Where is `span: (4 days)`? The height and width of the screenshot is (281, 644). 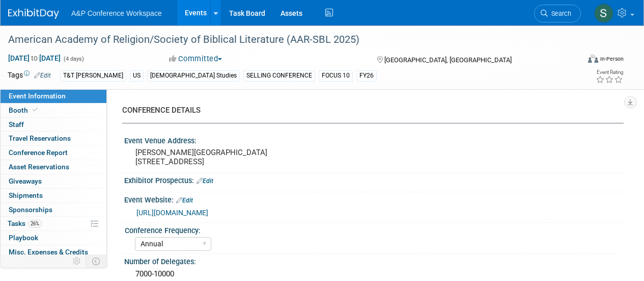 span: (4 days) is located at coordinates (73, 59).